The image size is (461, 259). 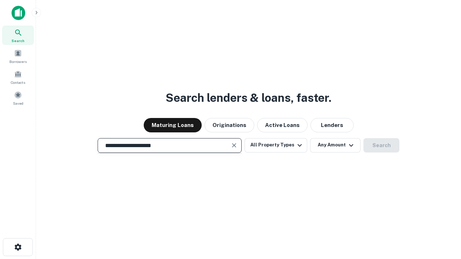 I want to click on div: Search, so click(x=18, y=35).